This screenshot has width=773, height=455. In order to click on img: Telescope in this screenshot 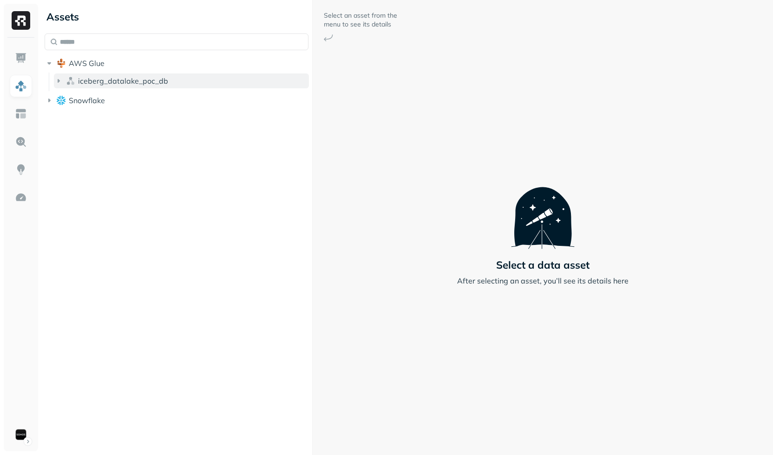, I will do `click(542, 209)`.